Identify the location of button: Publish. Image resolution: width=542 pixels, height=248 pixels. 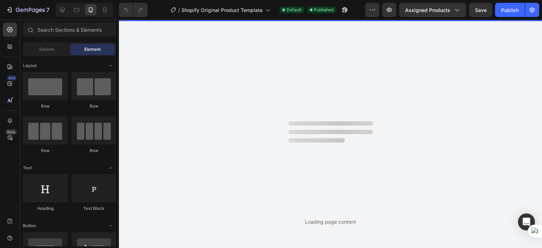
(510, 10).